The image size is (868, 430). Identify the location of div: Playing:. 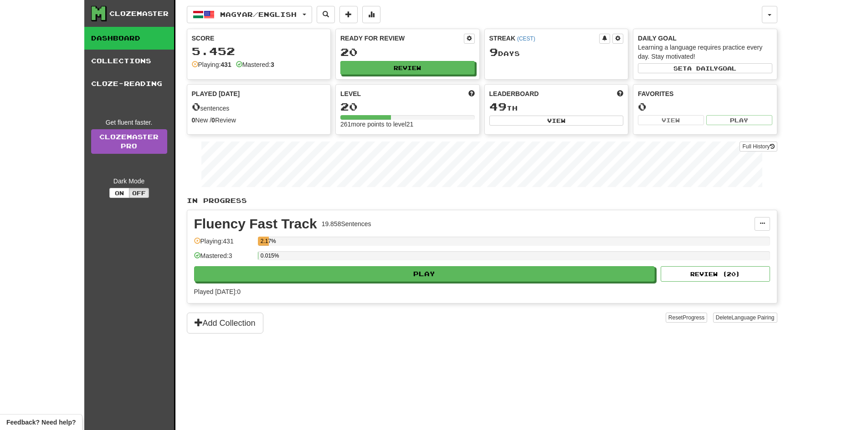
(211, 65).